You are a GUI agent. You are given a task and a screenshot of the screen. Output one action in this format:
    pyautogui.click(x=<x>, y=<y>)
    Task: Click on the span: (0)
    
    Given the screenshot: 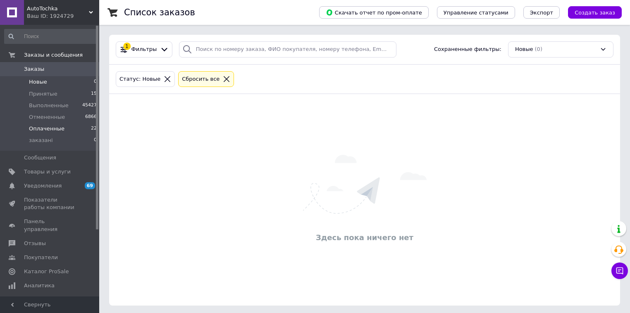 What is the action you would take?
    pyautogui.click(x=539, y=49)
    